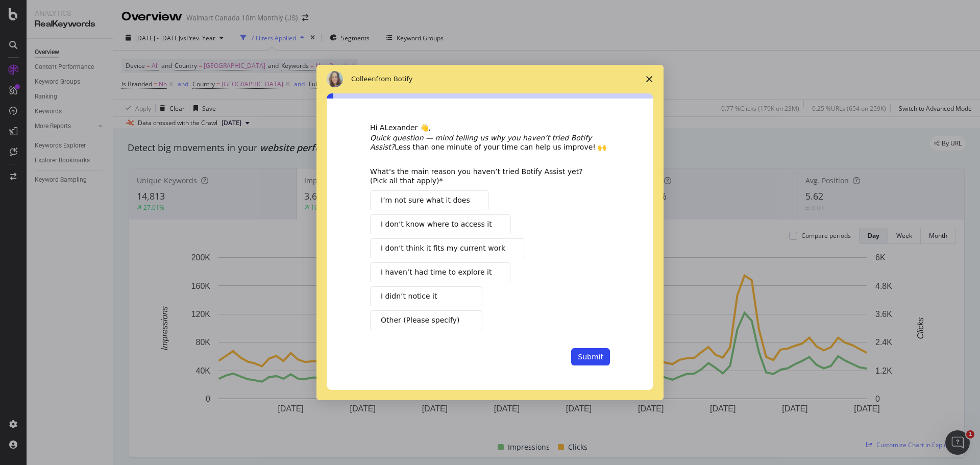 This screenshot has height=465, width=980. What do you see at coordinates (435, 272) in the screenshot?
I see `span: I haven’t had time to explore it` at bounding box center [435, 272].